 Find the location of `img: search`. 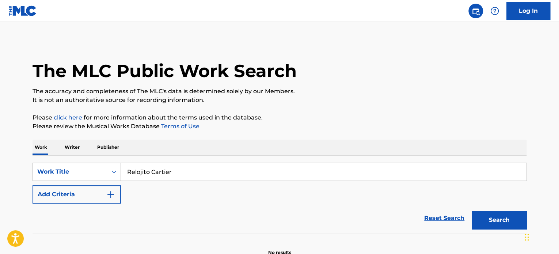

img: search is located at coordinates (475, 11).